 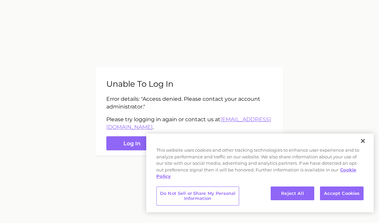 What do you see at coordinates (189, 123) in the screenshot?
I see `p: Please try logging in again or contact us at .` at bounding box center [189, 123].